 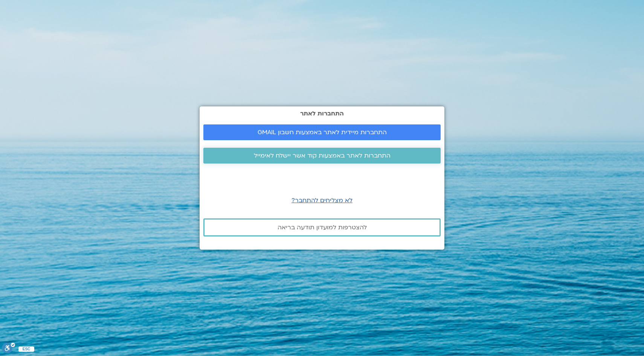 What do you see at coordinates (322, 132) in the screenshot?
I see `span: התחברות מיידית לאתר באמצעות חשבון GMAIL` at bounding box center [322, 132].